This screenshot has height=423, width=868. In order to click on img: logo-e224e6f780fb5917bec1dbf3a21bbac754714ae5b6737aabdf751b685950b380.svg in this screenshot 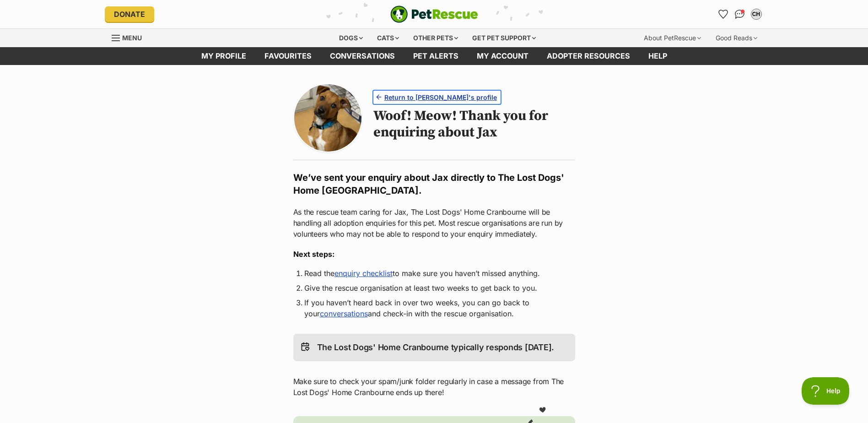, I will do `click(434, 14)`.